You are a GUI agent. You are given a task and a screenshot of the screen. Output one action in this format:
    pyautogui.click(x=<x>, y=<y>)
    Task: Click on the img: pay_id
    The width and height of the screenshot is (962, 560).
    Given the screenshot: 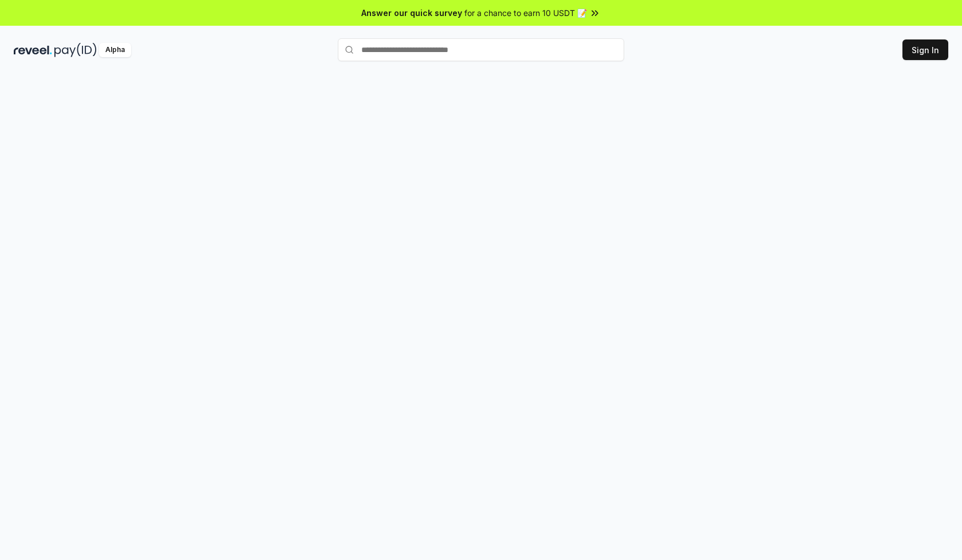 What is the action you would take?
    pyautogui.click(x=75, y=50)
    